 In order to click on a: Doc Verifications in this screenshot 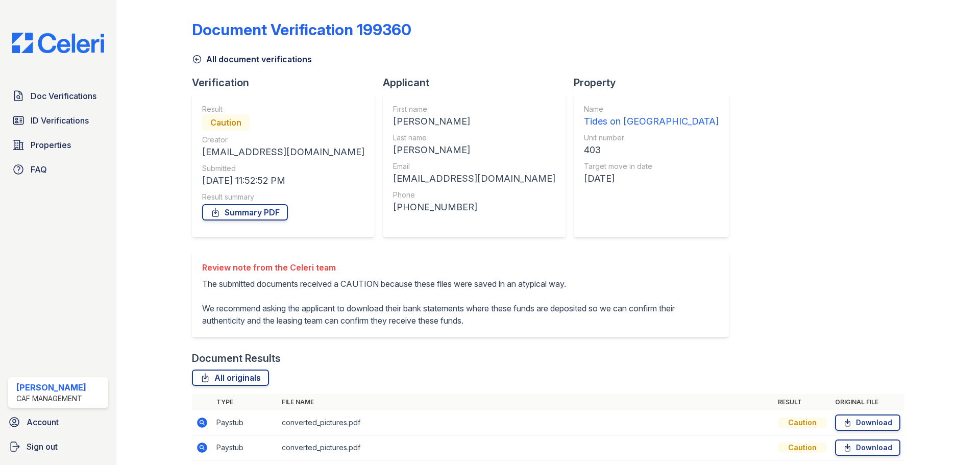, I will do `click(58, 96)`.